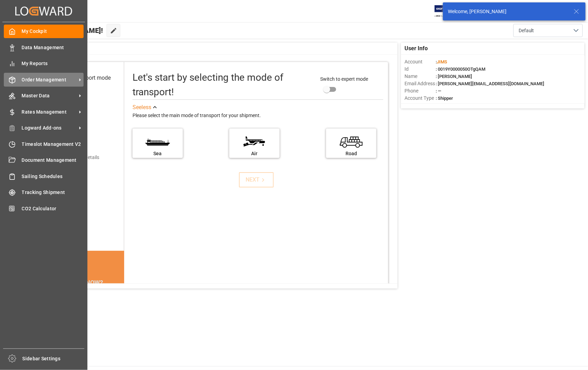 This screenshot has height=370, width=588. I want to click on div: Road, so click(351, 153).